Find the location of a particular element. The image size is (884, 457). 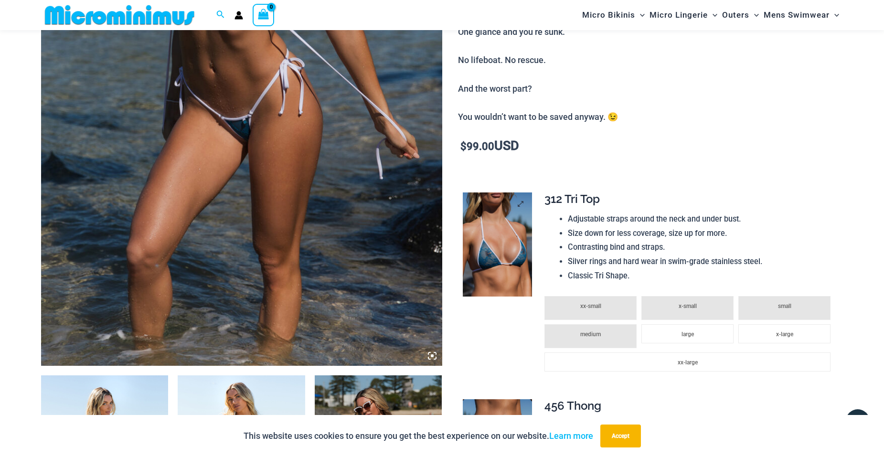

a: Mens SwimwearMenu ToggleMenu Toggle is located at coordinates (801, 15).